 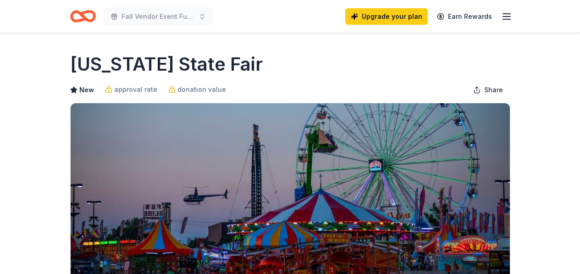 What do you see at coordinates (465, 17) in the screenshot?
I see `a: Earn Rewards` at bounding box center [465, 17].